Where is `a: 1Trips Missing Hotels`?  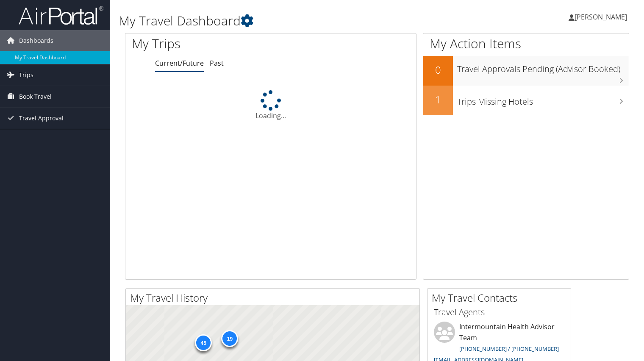
a: 1Trips Missing Hotels is located at coordinates (526, 100).